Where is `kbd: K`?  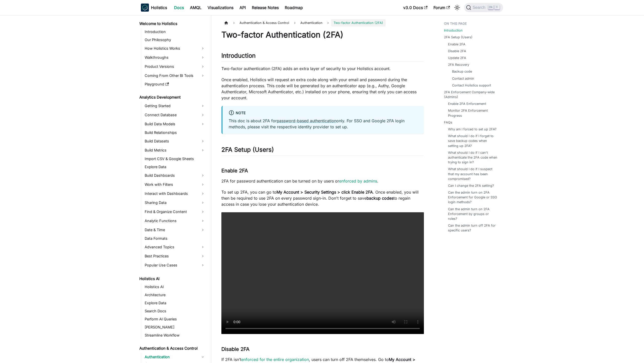 kbd: K is located at coordinates (498, 7).